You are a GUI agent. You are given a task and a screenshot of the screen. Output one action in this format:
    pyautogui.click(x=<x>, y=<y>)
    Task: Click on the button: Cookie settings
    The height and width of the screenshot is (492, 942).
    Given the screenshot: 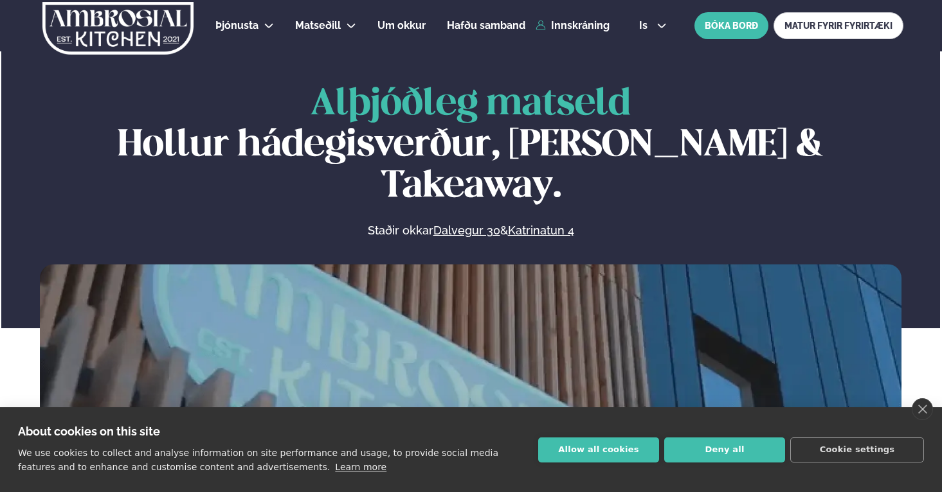 What is the action you would take?
    pyautogui.click(x=857, y=450)
    